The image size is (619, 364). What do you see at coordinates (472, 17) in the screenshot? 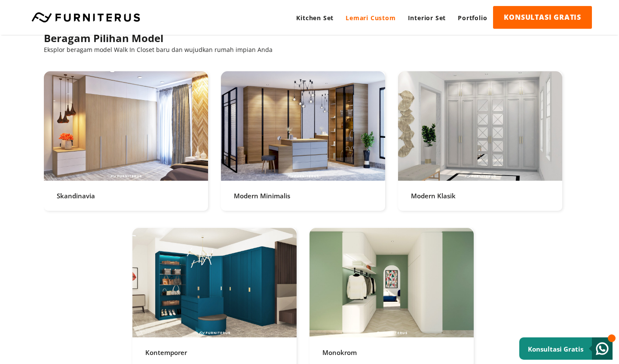
I see `a: Portfolio` at bounding box center [472, 17].